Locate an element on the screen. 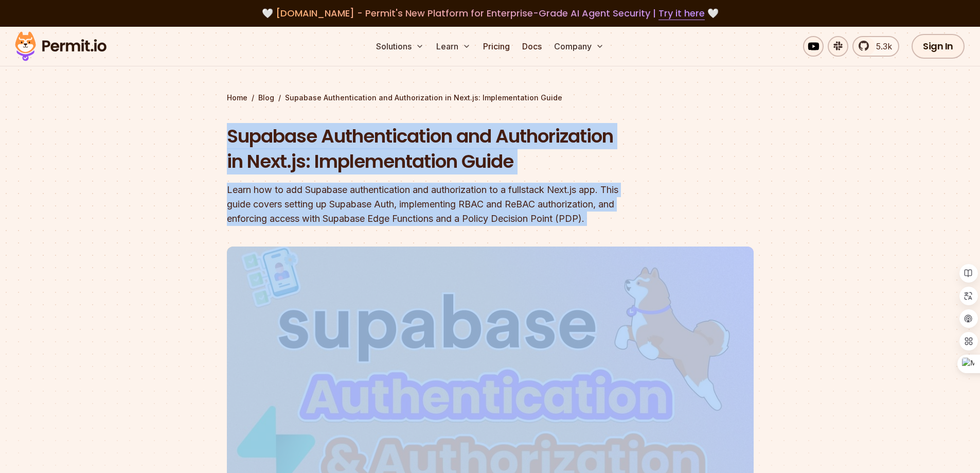 This screenshot has width=980, height=473. a: Blog is located at coordinates (266, 97).